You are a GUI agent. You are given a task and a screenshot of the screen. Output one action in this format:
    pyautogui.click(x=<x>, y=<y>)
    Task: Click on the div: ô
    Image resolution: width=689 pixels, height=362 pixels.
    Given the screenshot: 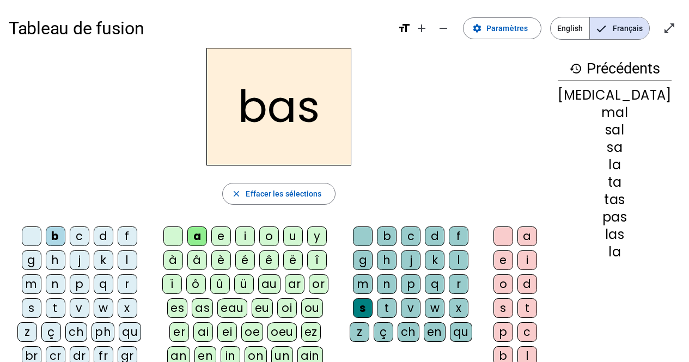 What is the action you would take?
    pyautogui.click(x=196, y=284)
    